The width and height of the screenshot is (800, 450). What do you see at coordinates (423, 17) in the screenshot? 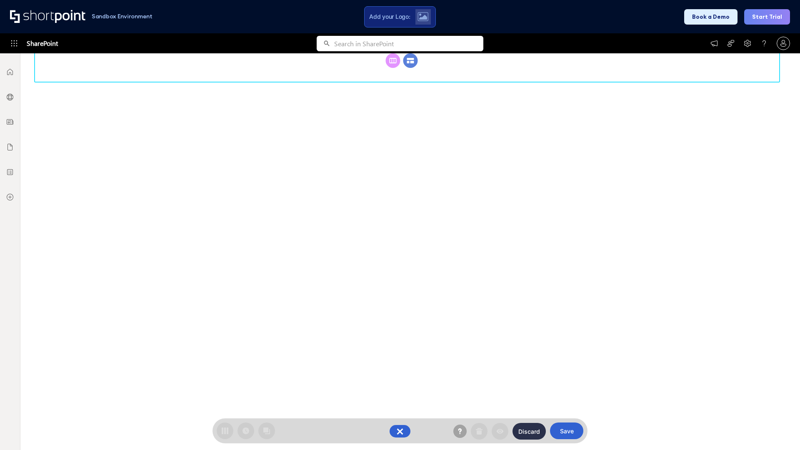
I see `img: Upload logo` at bounding box center [423, 17].